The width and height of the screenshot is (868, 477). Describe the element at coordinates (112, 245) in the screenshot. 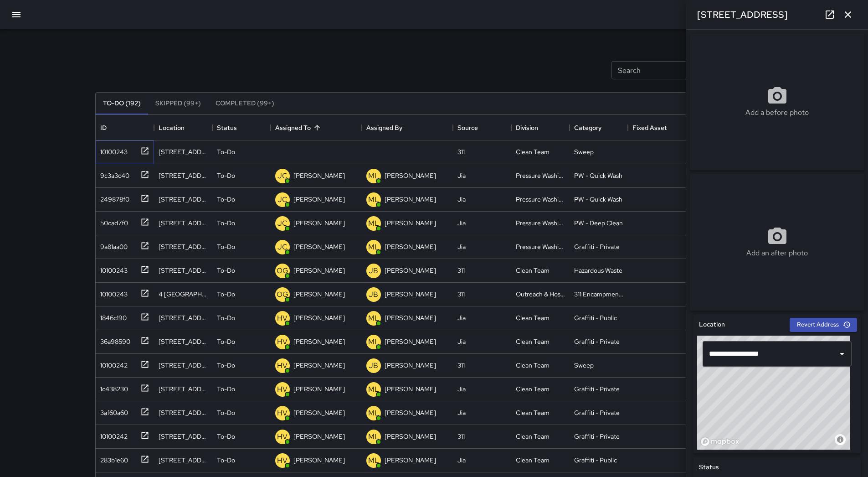

I see `div: 9a81aa00` at that location.